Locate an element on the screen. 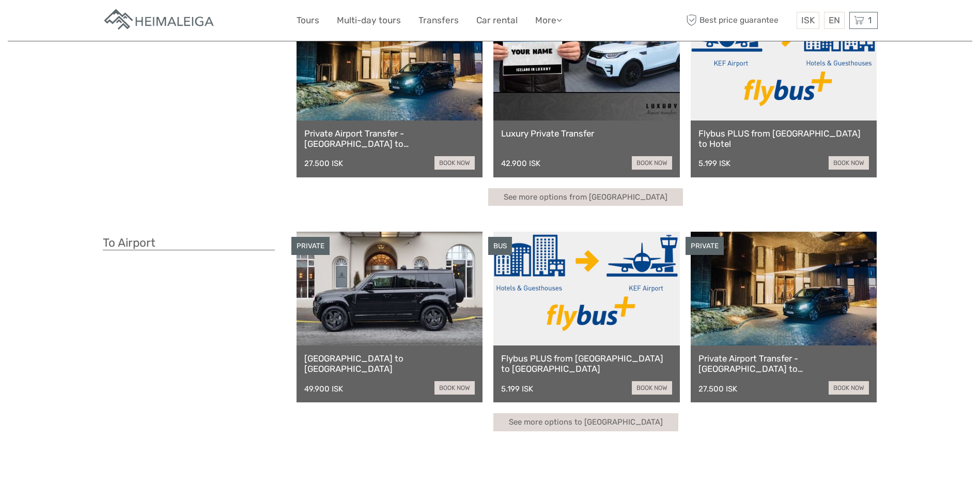 Image resolution: width=980 pixels, height=497 pixels. span: Best price guarantee is located at coordinates (739, 20).